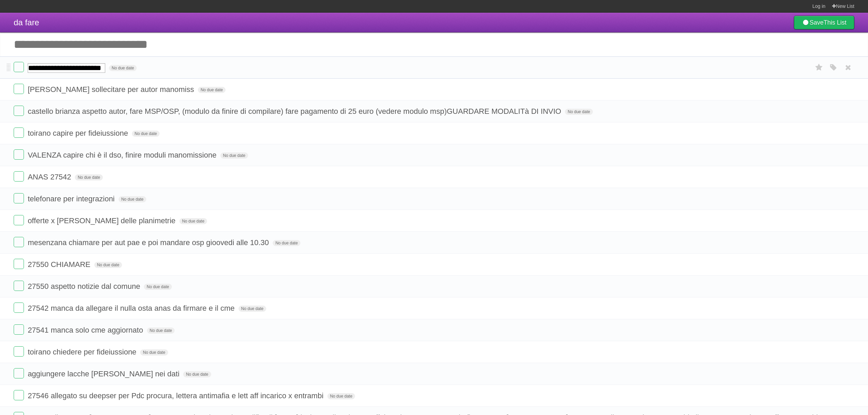  What do you see at coordinates (824, 23) in the screenshot?
I see `a: SaveThis List` at bounding box center [824, 23].